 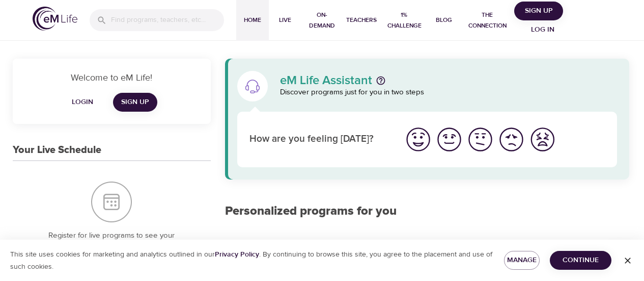 What do you see at coordinates (522, 260) in the screenshot?
I see `button: Manage` at bounding box center [522, 260].